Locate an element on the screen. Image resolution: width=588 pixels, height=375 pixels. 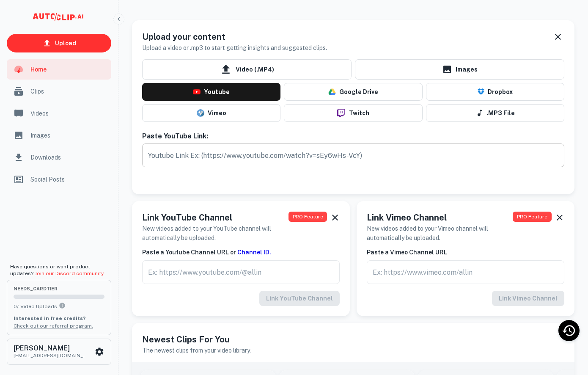
p: Interested in free credits? is located at coordinates (59, 318).